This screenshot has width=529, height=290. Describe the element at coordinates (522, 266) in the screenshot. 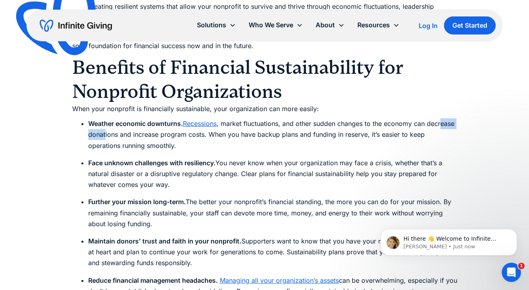

I see `span: 1` at that location.